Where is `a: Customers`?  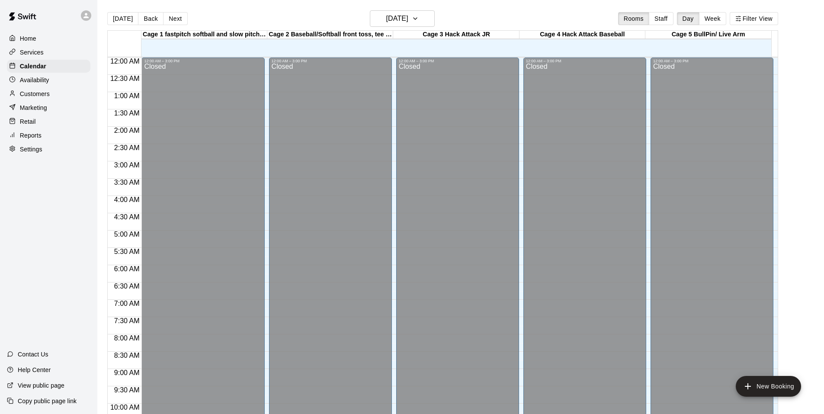 a: Customers is located at coordinates (48, 94).